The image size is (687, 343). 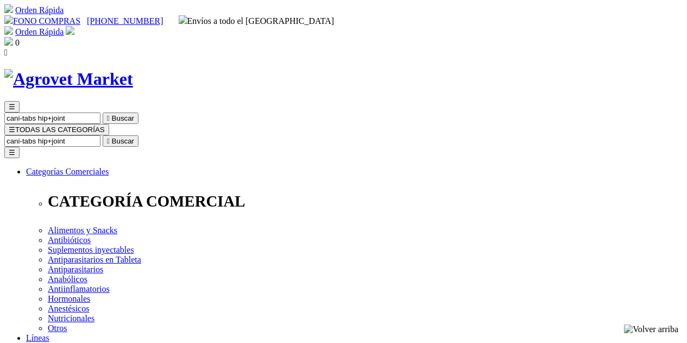 I want to click on span: Alimentos y Snacks, so click(x=83, y=230).